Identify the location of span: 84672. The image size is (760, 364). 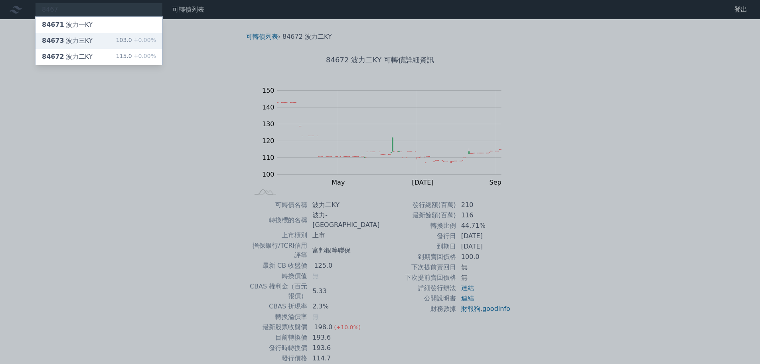
(53, 56).